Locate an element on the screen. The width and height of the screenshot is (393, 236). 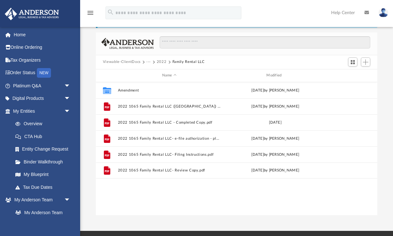
button: Family Rental LLC is located at coordinates (189, 62).